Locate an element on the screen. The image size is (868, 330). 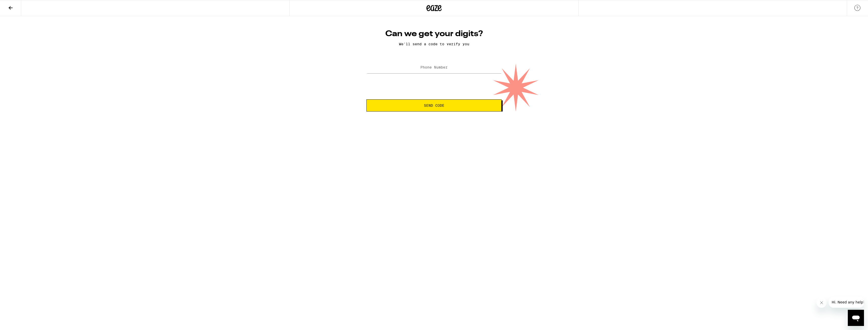
p: We'll send a code to verify you is located at coordinates (434, 44).